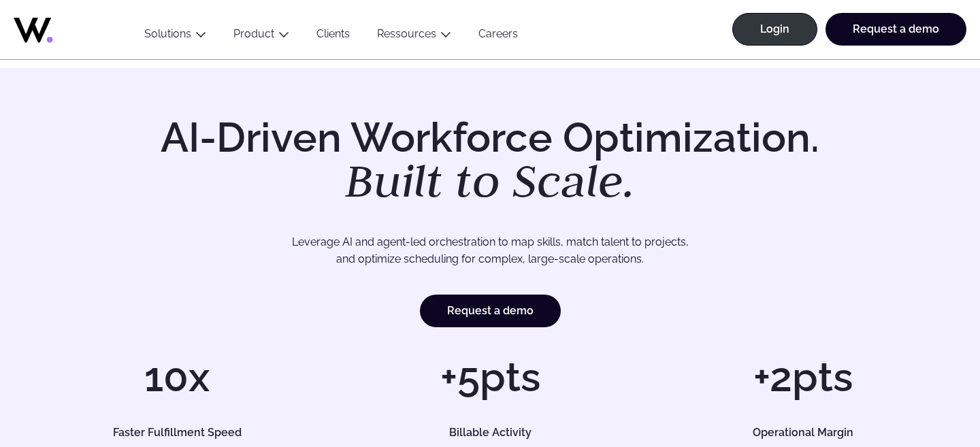  Describe the element at coordinates (262, 36) in the screenshot. I see `button: Product` at that location.